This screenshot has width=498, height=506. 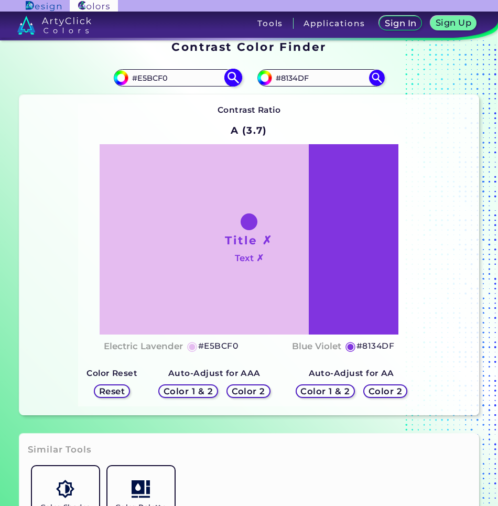 What do you see at coordinates (249, 240) in the screenshot?
I see `h1: Title ✗` at bounding box center [249, 240].